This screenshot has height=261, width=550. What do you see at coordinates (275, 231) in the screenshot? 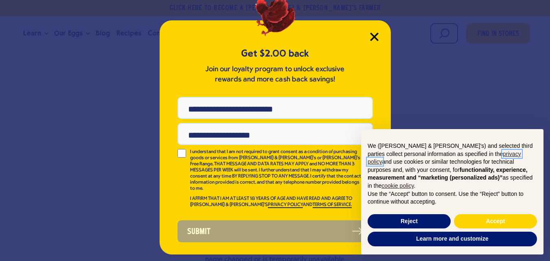
I see `button: Submit` at bounding box center [275, 231].